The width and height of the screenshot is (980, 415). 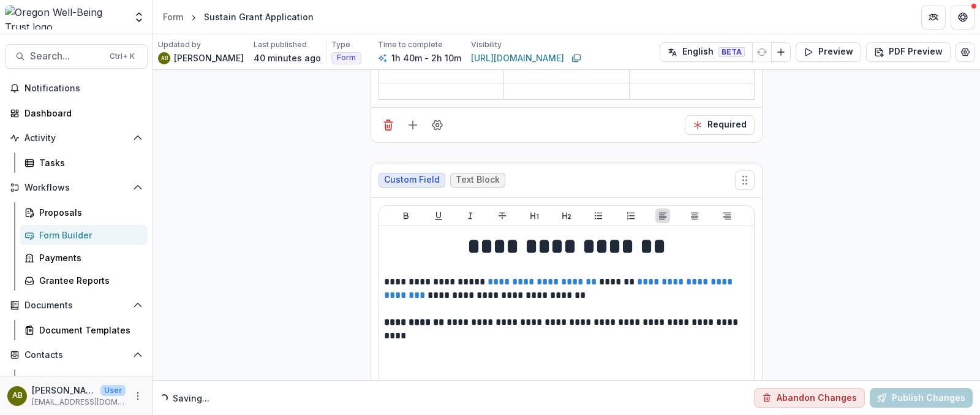 I want to click on button: Add Language, so click(x=781, y=52).